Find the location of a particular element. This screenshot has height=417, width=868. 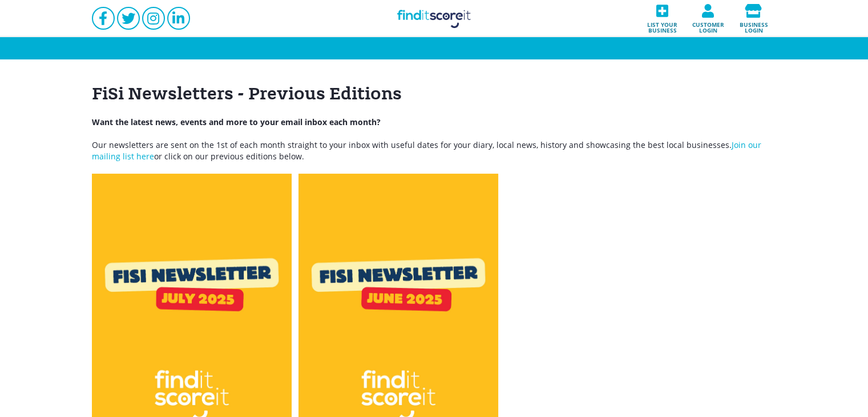

span: List your business is located at coordinates (662, 25).